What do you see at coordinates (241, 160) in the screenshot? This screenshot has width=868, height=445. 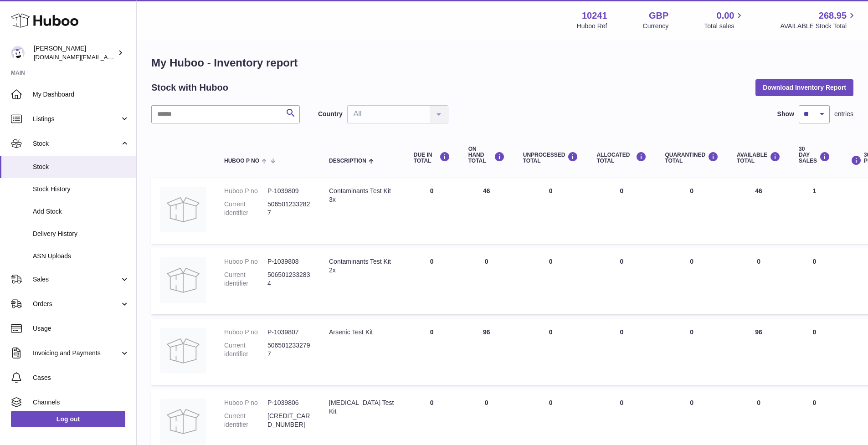 I see `span: Huboo P no` at bounding box center [241, 160].